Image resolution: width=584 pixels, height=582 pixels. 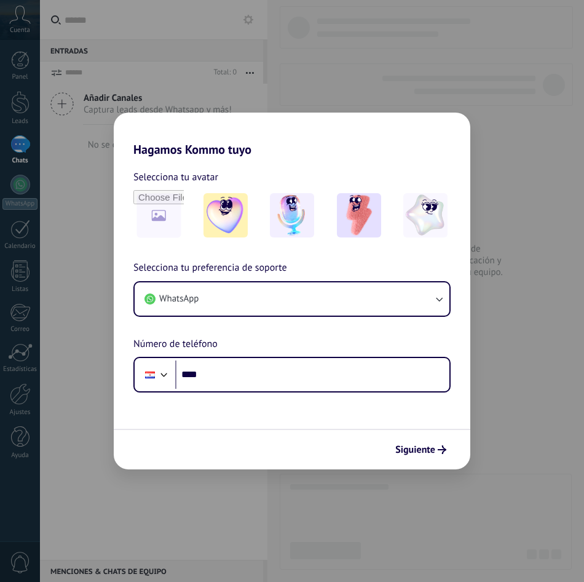 What do you see at coordinates (292, 299) in the screenshot?
I see `button: WhatsApp` at bounding box center [292, 299].